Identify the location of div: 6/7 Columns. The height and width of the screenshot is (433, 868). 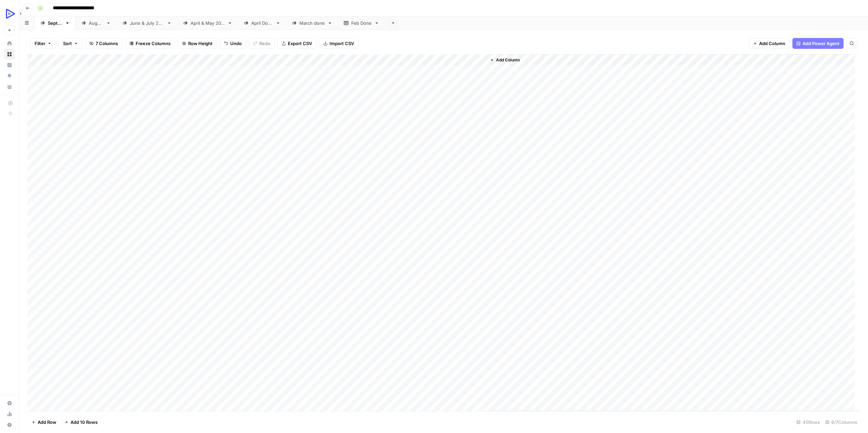
(841, 422).